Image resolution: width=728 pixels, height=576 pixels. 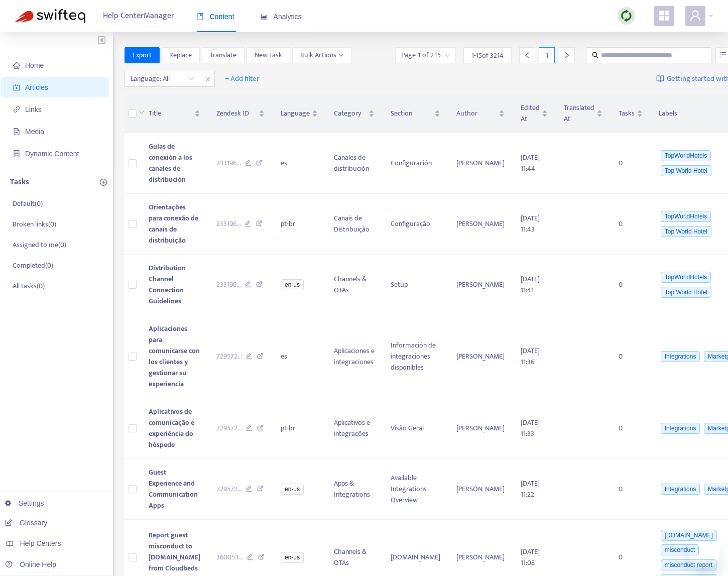 I want to click on a: Glossary, so click(x=26, y=523).